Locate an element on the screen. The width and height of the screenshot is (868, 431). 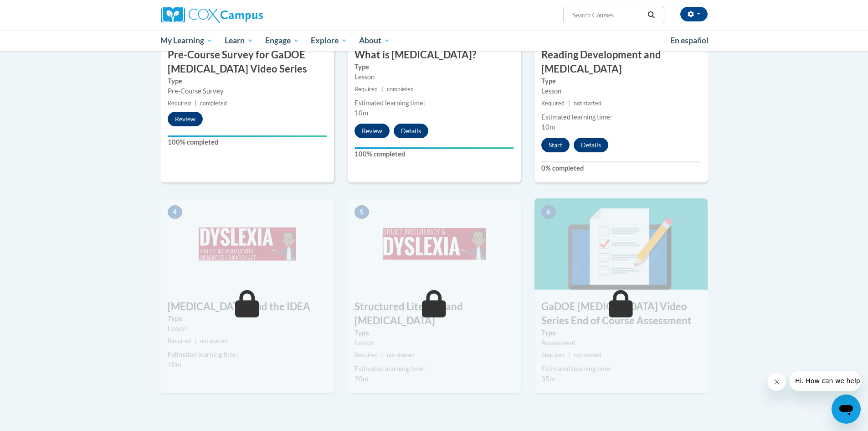
div: Main menu is located at coordinates (434, 41).